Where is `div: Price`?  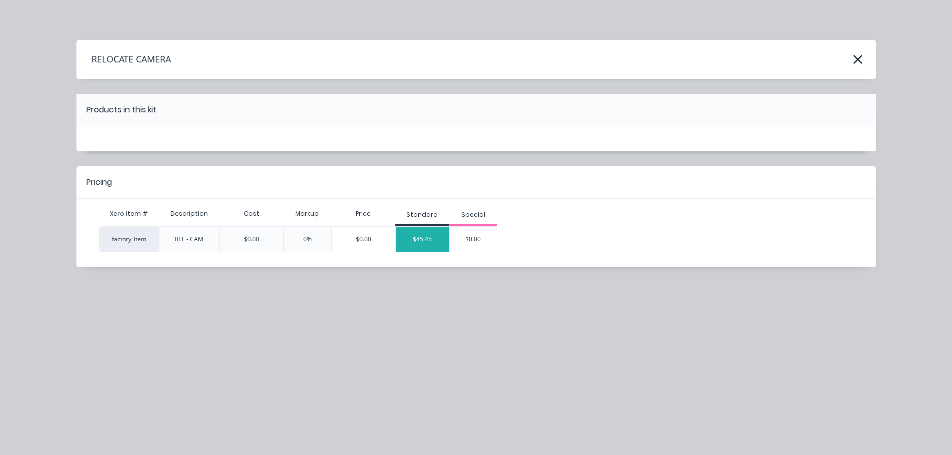 div: Price is located at coordinates (363, 214).